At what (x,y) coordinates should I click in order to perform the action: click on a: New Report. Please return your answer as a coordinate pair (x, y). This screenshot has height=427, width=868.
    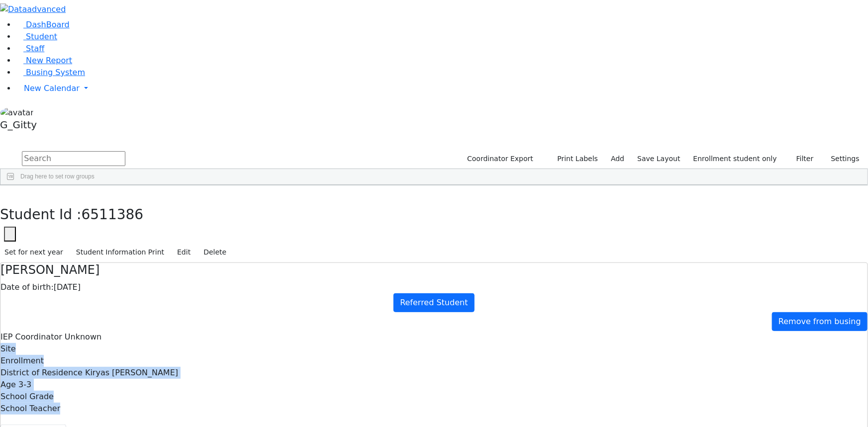
    Looking at the image, I should click on (44, 60).